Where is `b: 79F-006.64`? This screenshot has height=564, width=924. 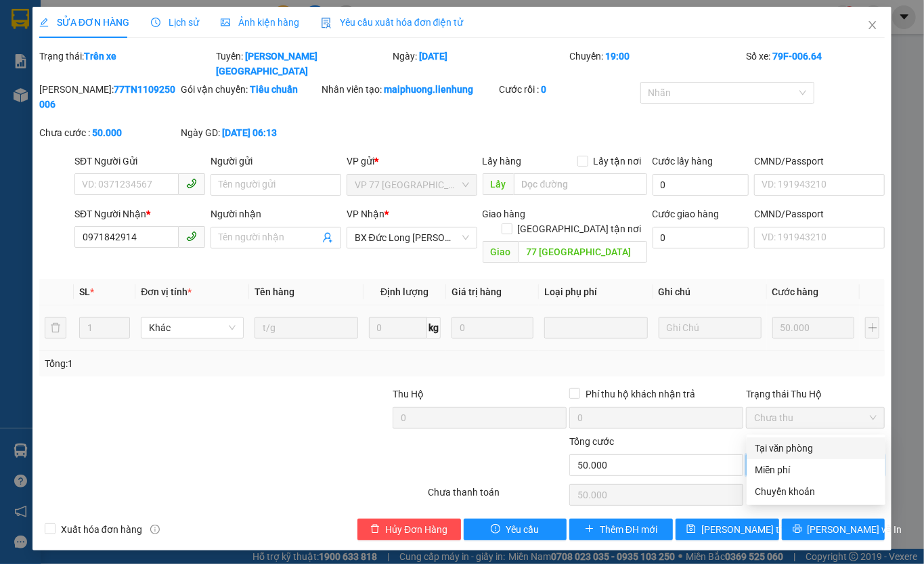
b: 79F-006.64 is located at coordinates (797, 56).